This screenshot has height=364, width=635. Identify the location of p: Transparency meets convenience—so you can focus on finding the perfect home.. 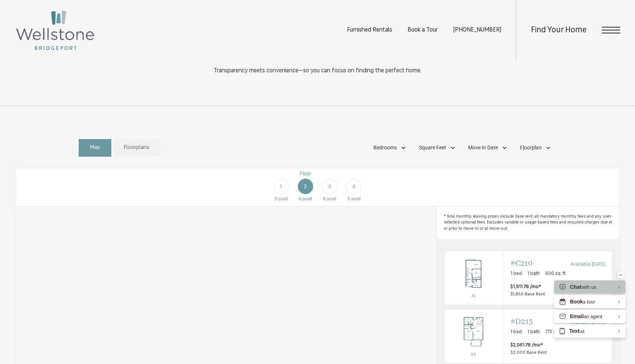
(318, 71).